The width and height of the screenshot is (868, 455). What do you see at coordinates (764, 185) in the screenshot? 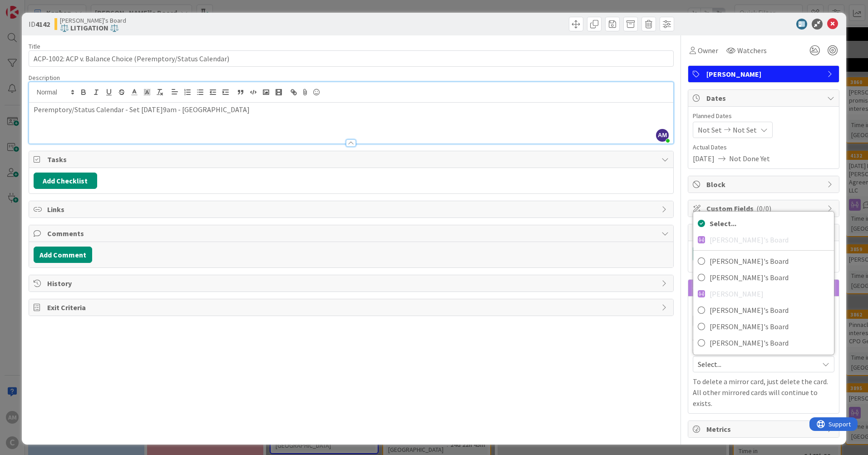
I see `span: Block` at bounding box center [764, 185].